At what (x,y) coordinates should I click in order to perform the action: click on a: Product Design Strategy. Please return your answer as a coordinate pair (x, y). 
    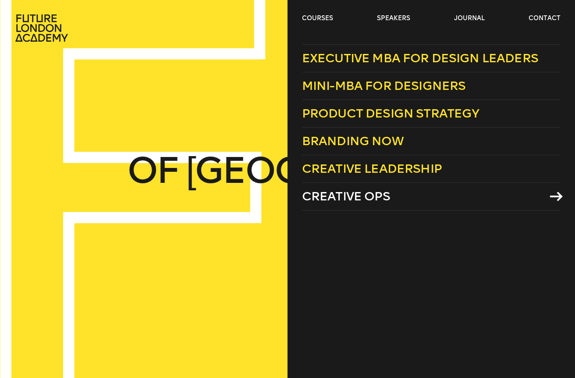
    Looking at the image, I should click on (431, 114).